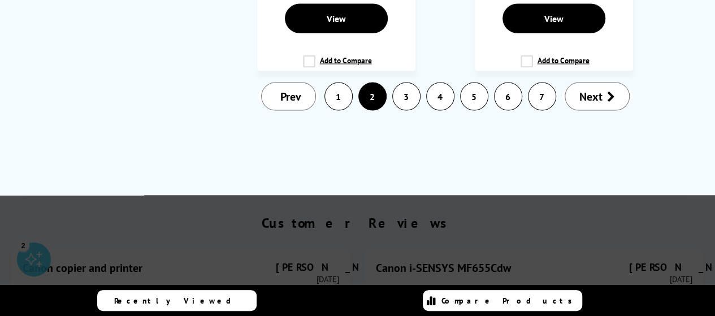  Describe the element at coordinates (440, 97) in the screenshot. I see `a: 4` at that location.